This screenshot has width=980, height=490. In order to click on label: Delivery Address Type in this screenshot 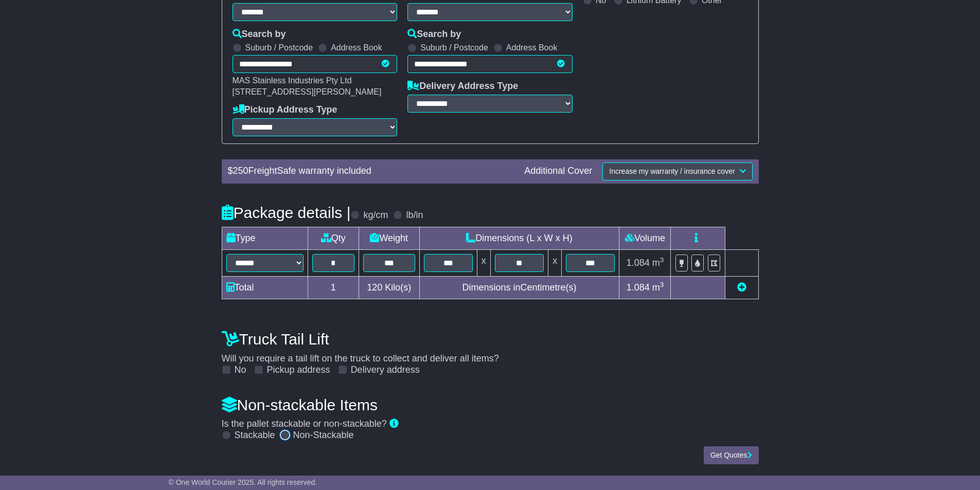, I will do `click(462, 86)`.